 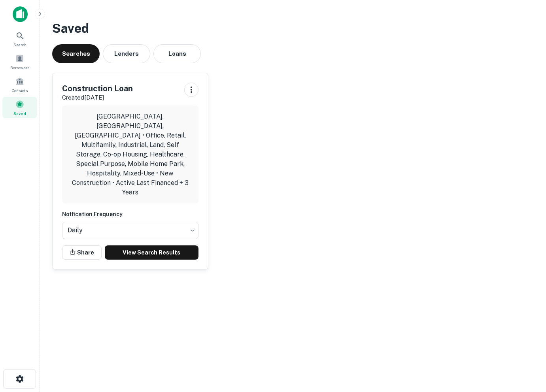 I want to click on span: Borrowers, so click(x=20, y=67).